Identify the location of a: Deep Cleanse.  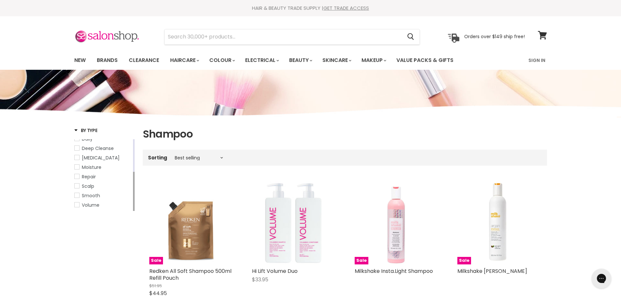
(103, 148).